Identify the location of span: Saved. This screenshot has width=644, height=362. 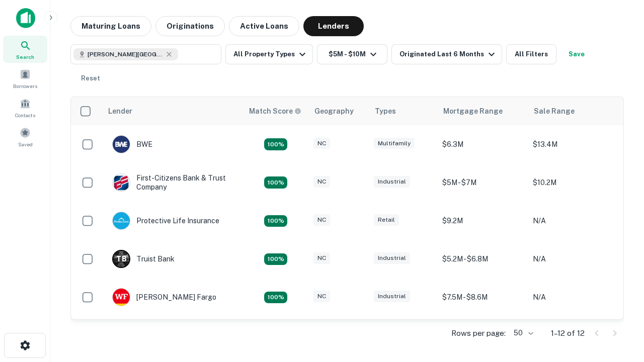
(25, 145).